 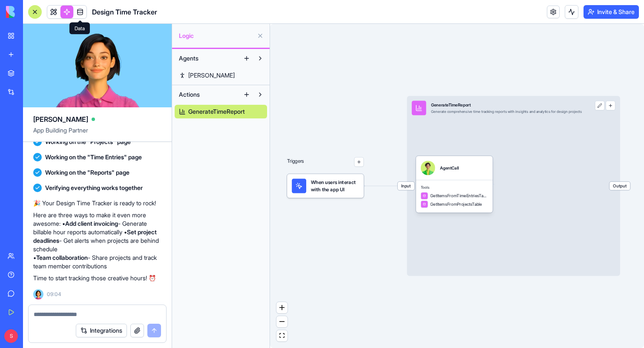 What do you see at coordinates (93, 157) in the screenshot?
I see `span: Working on the "Time Entries" page` at bounding box center [93, 157].